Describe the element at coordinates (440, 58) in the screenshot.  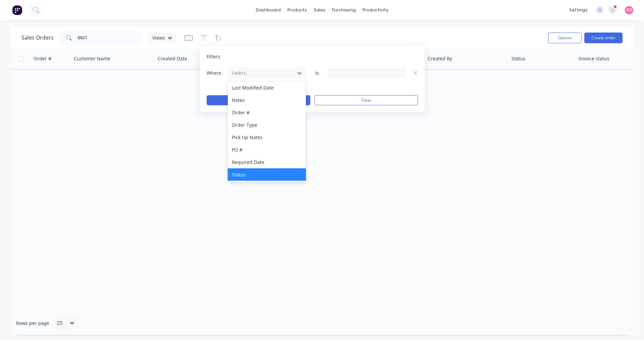
I see `div: Created By` at that location.